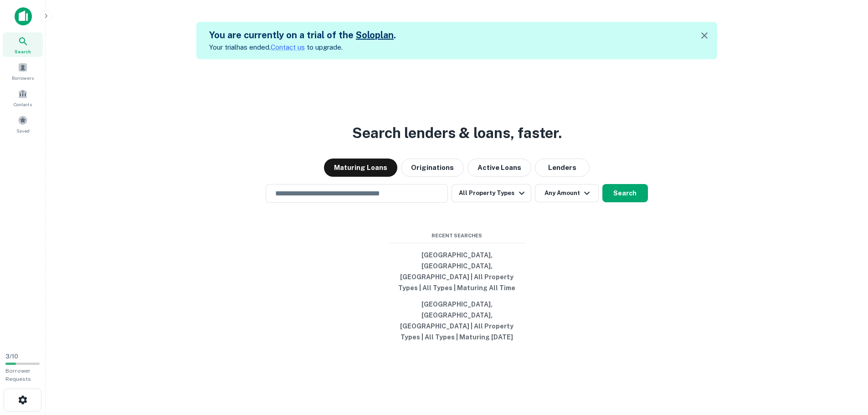  I want to click on div: Chat Widget, so click(845, 364).